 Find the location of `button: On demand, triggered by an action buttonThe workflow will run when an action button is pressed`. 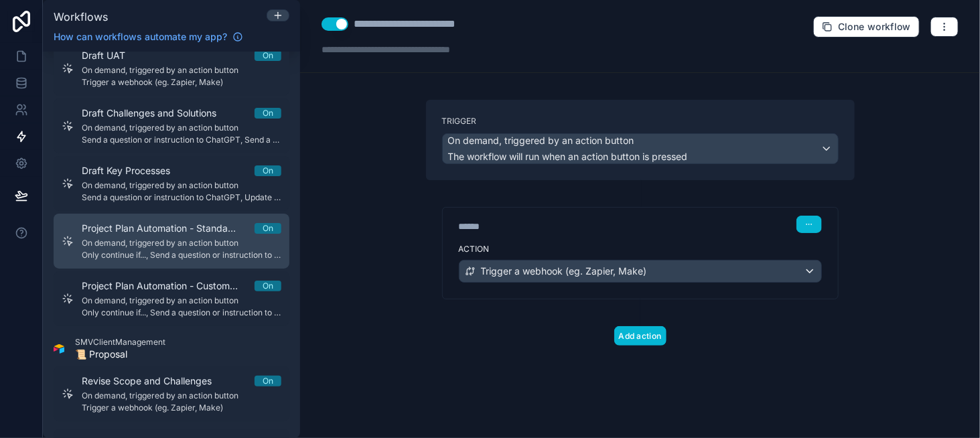

button: On demand, triggered by an action buttonThe workflow will run when an action button is pressed is located at coordinates (641, 149).